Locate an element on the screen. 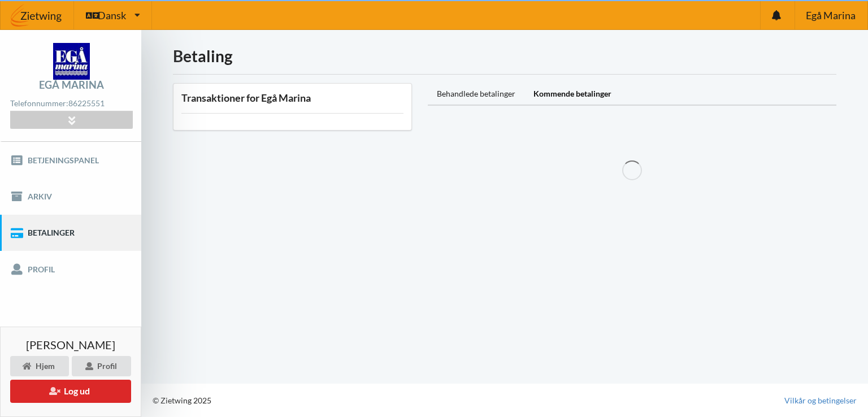  div: Telefonnummer: is located at coordinates (72, 104).